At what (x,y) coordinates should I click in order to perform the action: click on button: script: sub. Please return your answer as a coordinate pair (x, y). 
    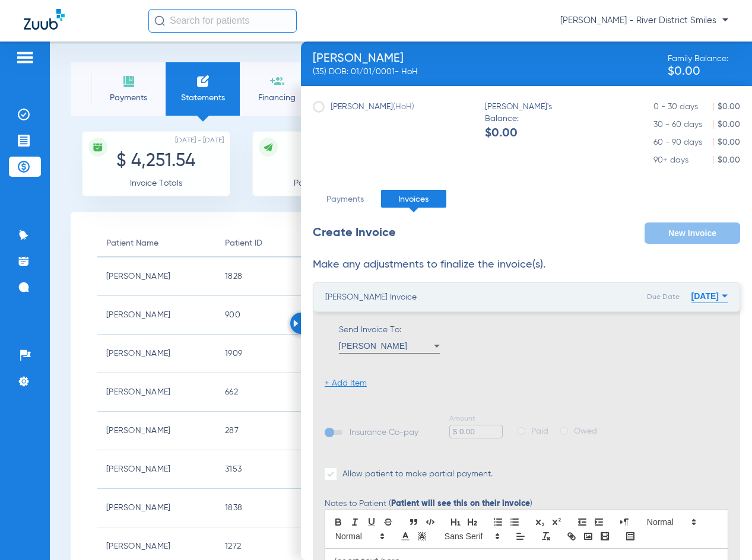
    Looking at the image, I should click on (540, 522).